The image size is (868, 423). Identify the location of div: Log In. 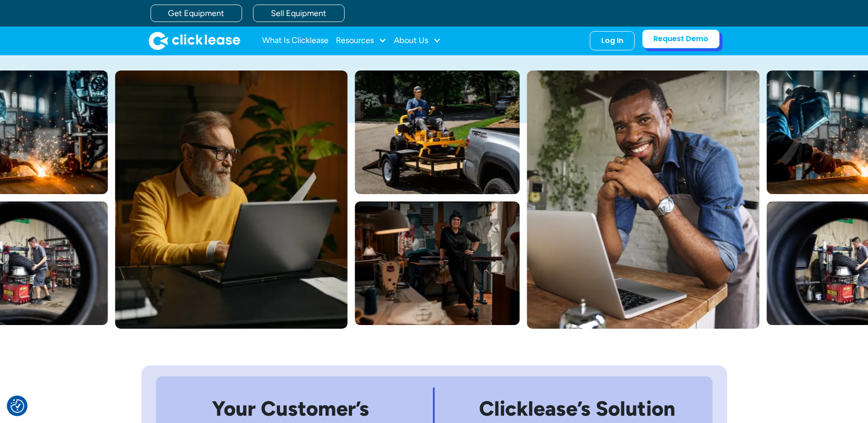
(612, 41).